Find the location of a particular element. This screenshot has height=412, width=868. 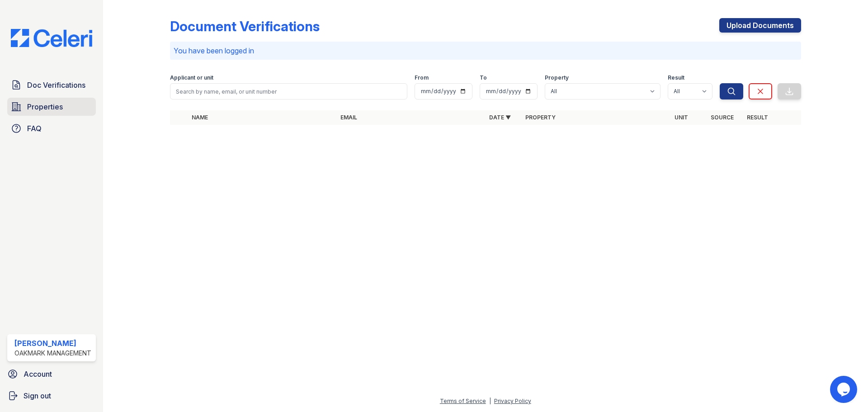

span: FAQ is located at coordinates (34, 128).